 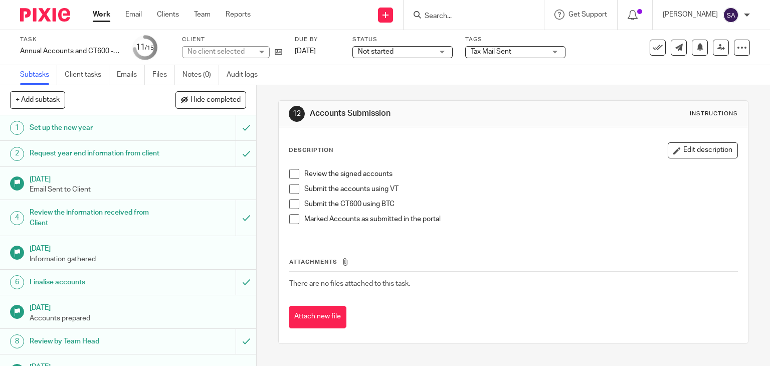 What do you see at coordinates (313, 262) in the screenshot?
I see `span: Attachments` at bounding box center [313, 262].